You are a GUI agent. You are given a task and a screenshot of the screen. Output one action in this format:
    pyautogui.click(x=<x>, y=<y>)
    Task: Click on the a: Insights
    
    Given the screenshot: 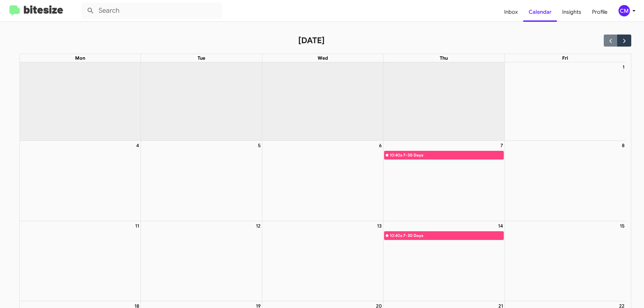 What is the action you would take?
    pyautogui.click(x=572, y=12)
    